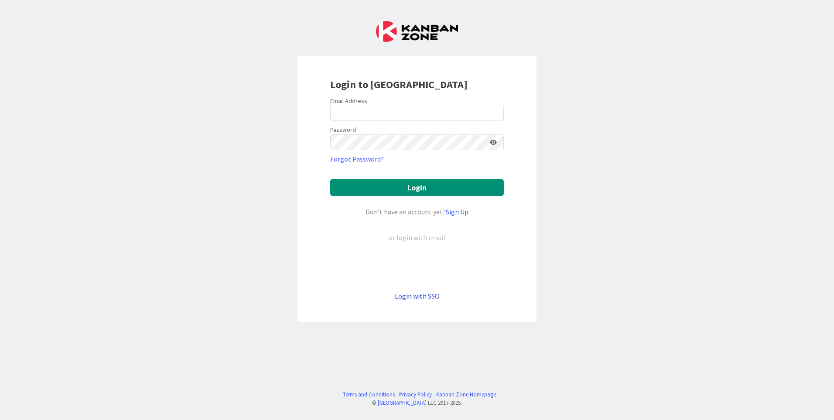 The width and height of the screenshot is (834, 420). Describe the element at coordinates (343, 130) in the screenshot. I see `label: Password` at that location.